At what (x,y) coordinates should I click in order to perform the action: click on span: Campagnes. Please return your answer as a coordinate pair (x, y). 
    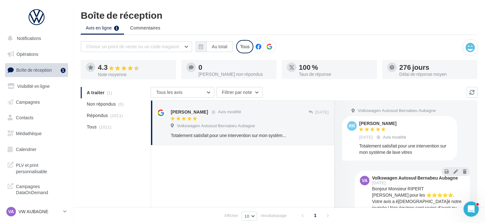
    Looking at the image, I should click on (28, 102).